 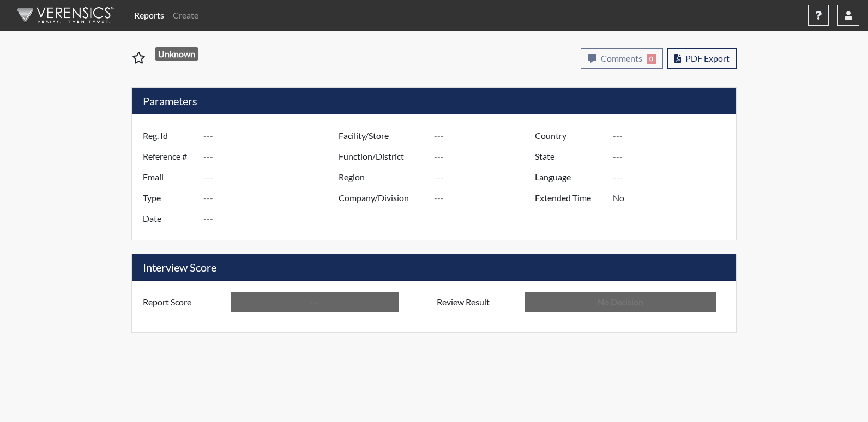 I want to click on h5: Interview Score, so click(x=434, y=267).